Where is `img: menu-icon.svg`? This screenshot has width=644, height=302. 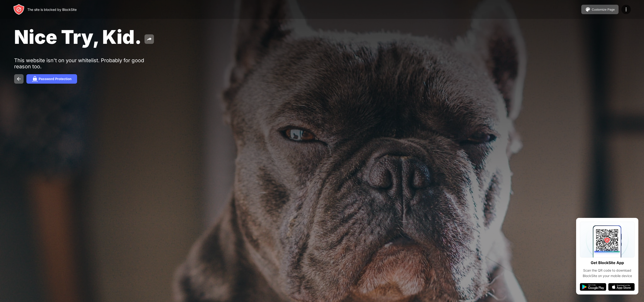
img: menu-icon.svg is located at coordinates (626, 9).